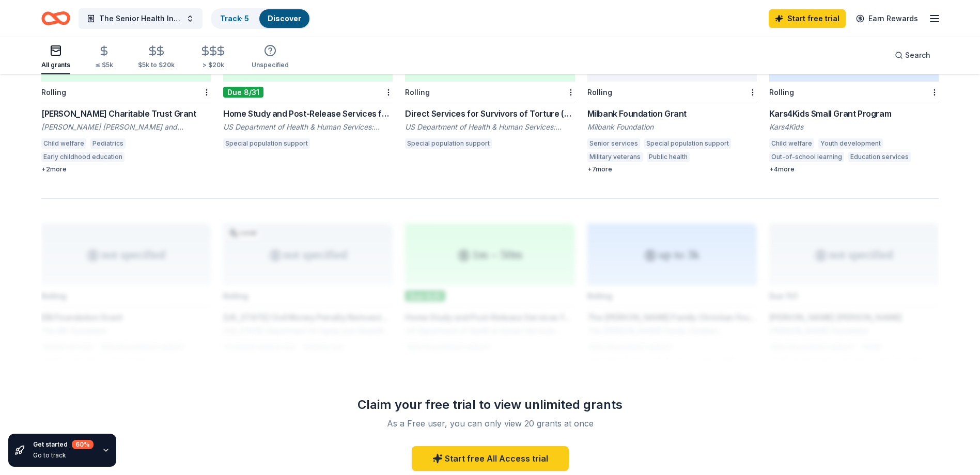 The image size is (980, 475). I want to click on a: Start free All Access trial, so click(490, 459).